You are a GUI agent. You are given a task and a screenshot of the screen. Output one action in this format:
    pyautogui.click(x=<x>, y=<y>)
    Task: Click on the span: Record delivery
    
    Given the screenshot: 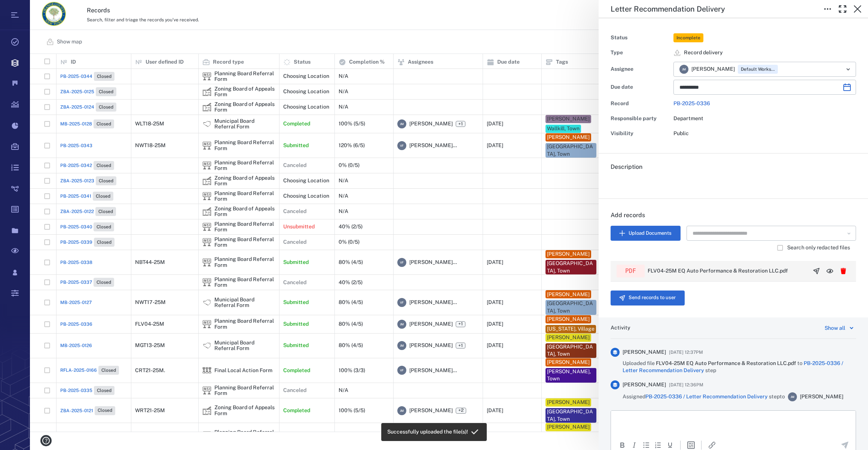 What is the action you would take?
    pyautogui.click(x=703, y=53)
    